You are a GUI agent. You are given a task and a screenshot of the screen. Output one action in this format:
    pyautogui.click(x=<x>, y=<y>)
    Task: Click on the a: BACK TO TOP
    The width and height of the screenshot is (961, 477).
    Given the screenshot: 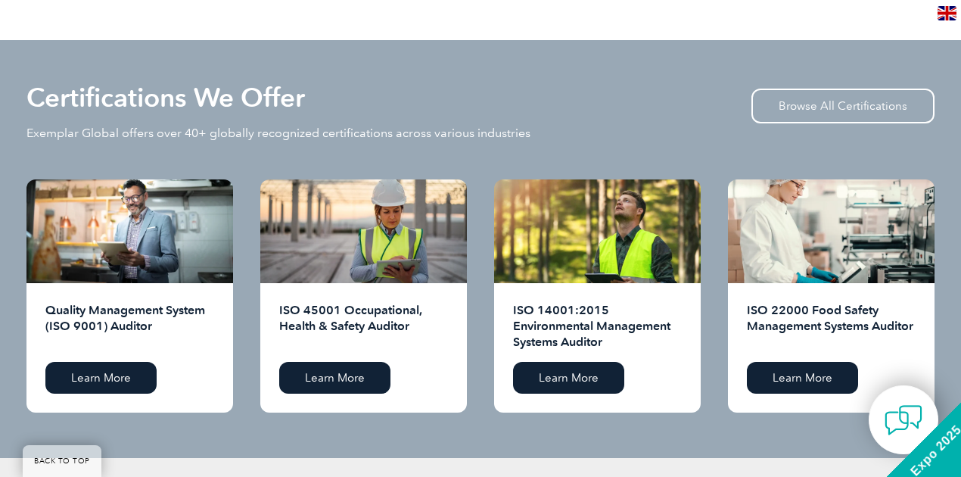 What is the action you would take?
    pyautogui.click(x=62, y=461)
    